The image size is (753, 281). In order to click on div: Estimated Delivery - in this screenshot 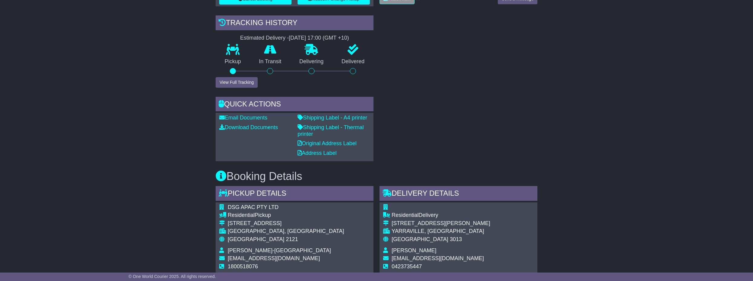, I will do `click(295, 38)`.